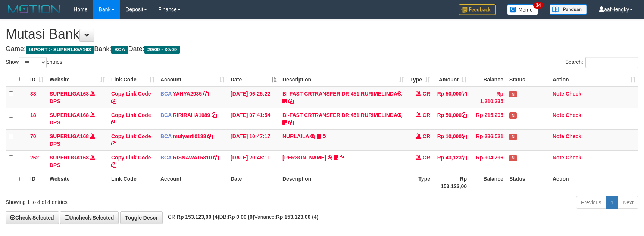 The width and height of the screenshot is (644, 236). I want to click on td: Rp 43,123, so click(452, 161).